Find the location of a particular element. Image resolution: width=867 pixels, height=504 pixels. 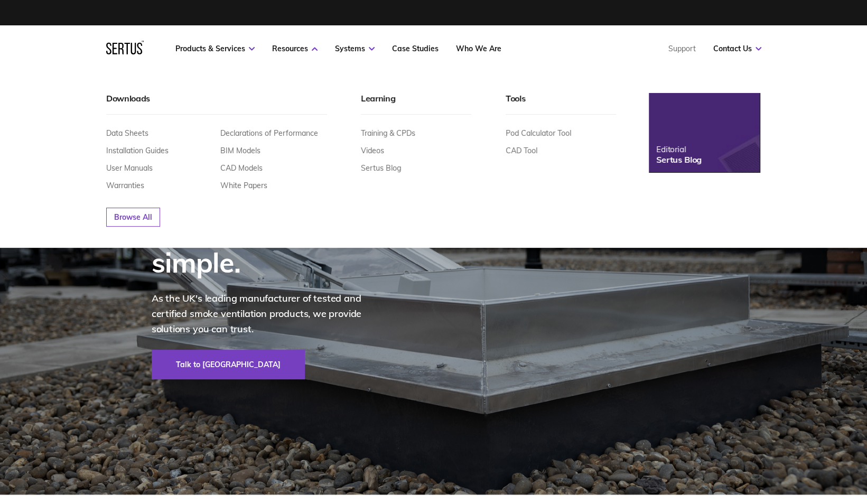

a: BIM Models is located at coordinates (240, 151).